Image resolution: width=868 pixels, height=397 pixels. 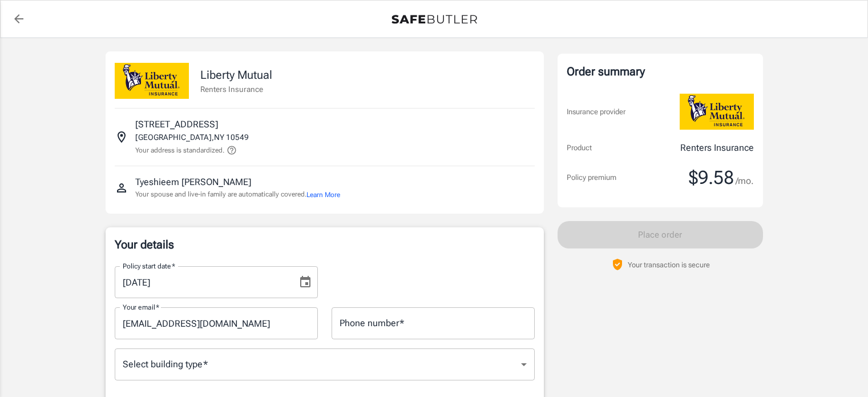 What do you see at coordinates (669, 264) in the screenshot?
I see `p: Your transaction is secure` at bounding box center [669, 264].